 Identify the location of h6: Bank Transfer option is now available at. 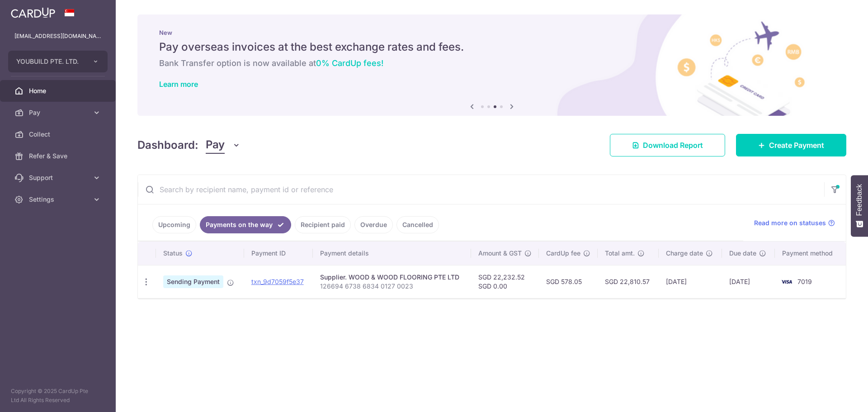
(492, 63).